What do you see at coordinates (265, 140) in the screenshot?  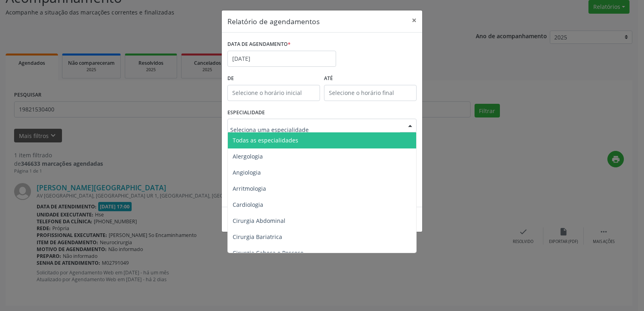 I see `span: Todas as especialidades` at bounding box center [265, 140].